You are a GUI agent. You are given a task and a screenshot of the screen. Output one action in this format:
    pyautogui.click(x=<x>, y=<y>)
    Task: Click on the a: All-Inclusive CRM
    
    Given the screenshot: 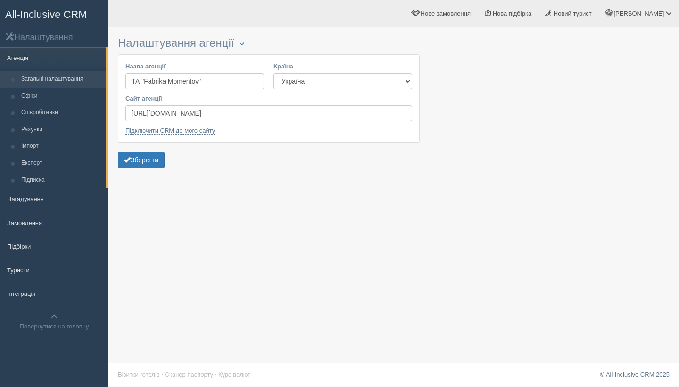 What is the action you would take?
    pyautogui.click(x=54, y=13)
    